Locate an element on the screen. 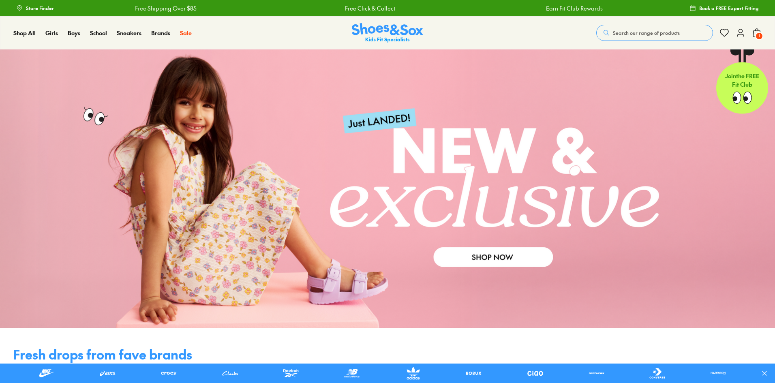 The width and height of the screenshot is (775, 383). span: Girls is located at coordinates (51, 33).